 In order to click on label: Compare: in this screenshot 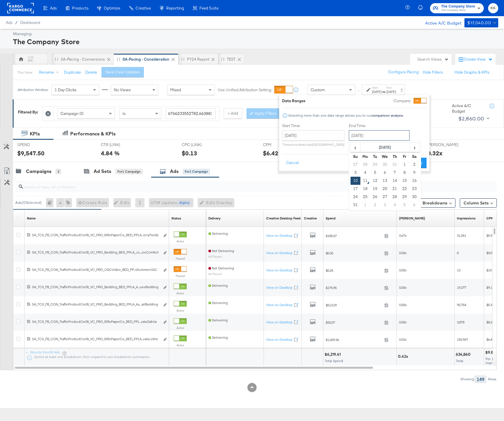, I will do `click(402, 101)`.